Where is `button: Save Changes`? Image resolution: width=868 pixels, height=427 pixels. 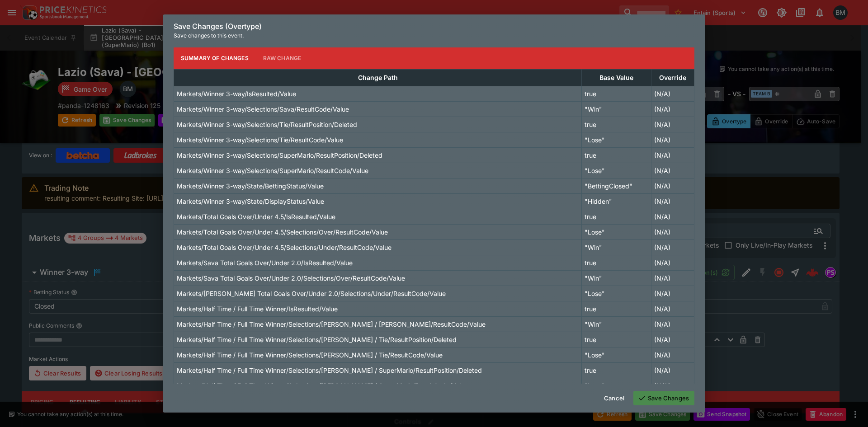 button: Save Changes is located at coordinates (663, 398).